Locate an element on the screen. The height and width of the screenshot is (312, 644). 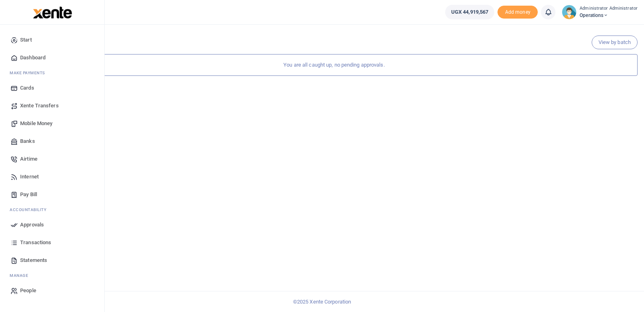
a: Start is located at coordinates (51, 40).